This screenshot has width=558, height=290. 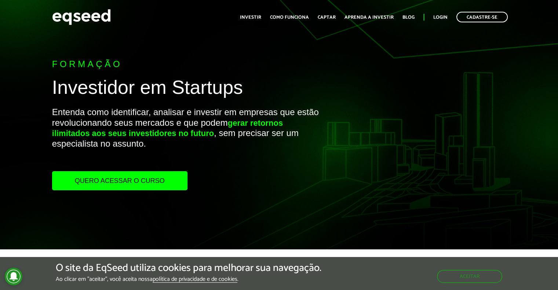 What do you see at coordinates (188, 279) in the screenshot?
I see `p: Ao clicar em "aceitar", você aceita nossa .` at bounding box center [188, 279].